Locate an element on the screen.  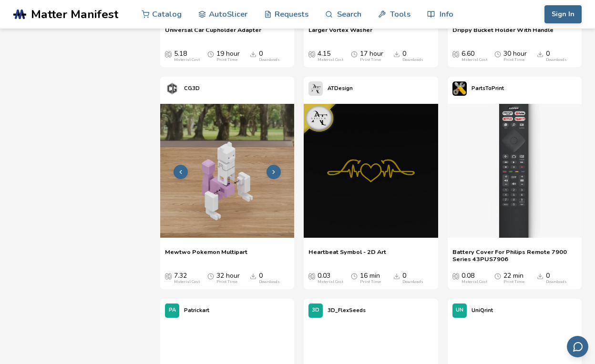
div: 6.60 is located at coordinates (474, 56).